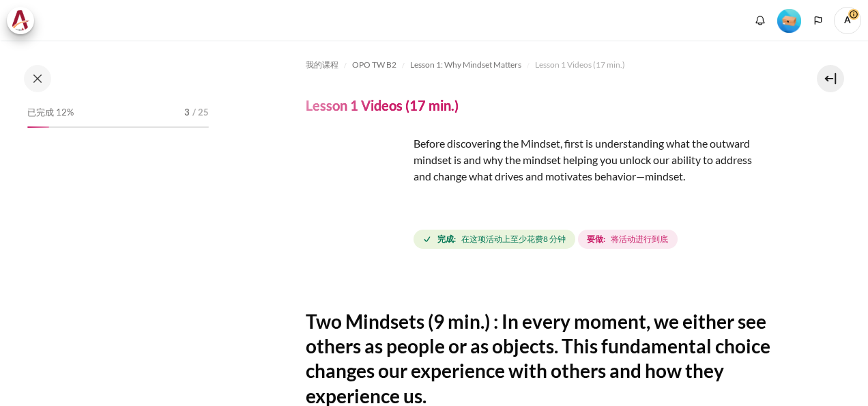 This screenshot has height=406, width=868. I want to click on span: 已完成 12%, so click(51, 113).